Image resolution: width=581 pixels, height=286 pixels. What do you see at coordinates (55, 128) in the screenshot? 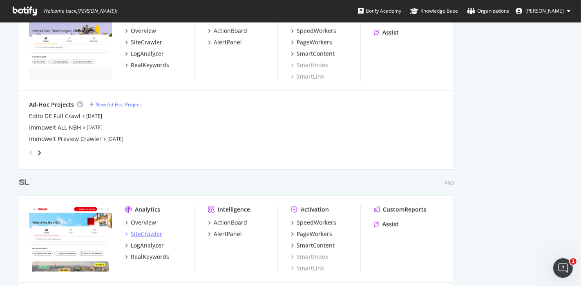
I see `div: Immowelt ALL NBH` at bounding box center [55, 128].